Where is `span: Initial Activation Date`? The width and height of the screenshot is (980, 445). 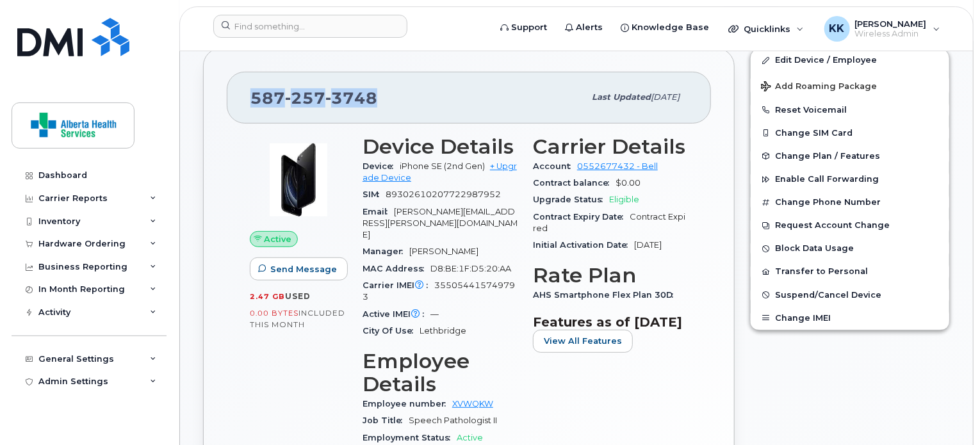 span: Initial Activation Date is located at coordinates (583, 245).